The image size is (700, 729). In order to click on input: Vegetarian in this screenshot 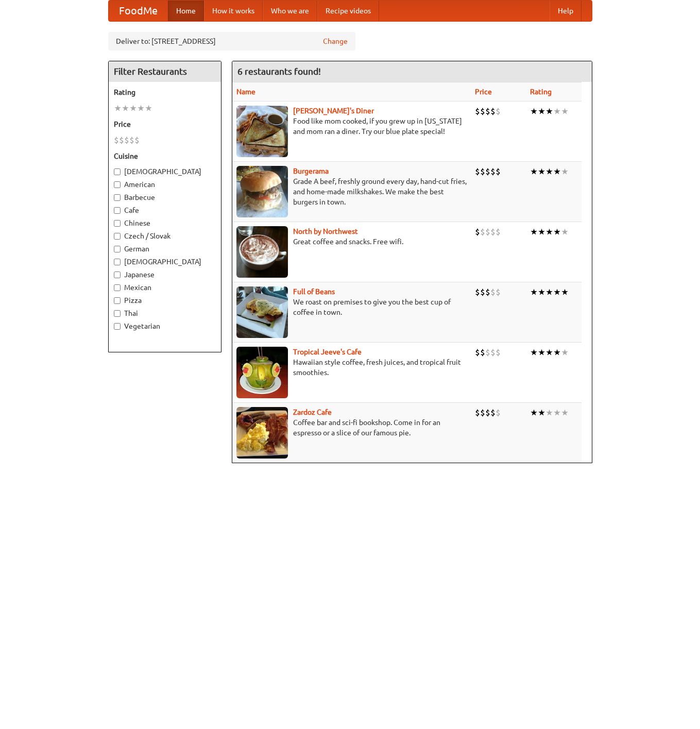, I will do `click(117, 326)`.